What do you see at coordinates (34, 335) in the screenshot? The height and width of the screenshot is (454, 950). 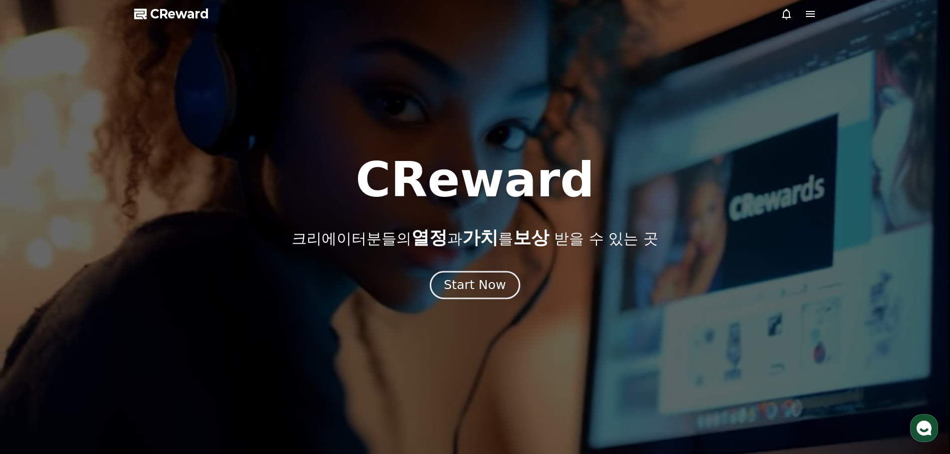 I see `span: 홈` at bounding box center [34, 335].